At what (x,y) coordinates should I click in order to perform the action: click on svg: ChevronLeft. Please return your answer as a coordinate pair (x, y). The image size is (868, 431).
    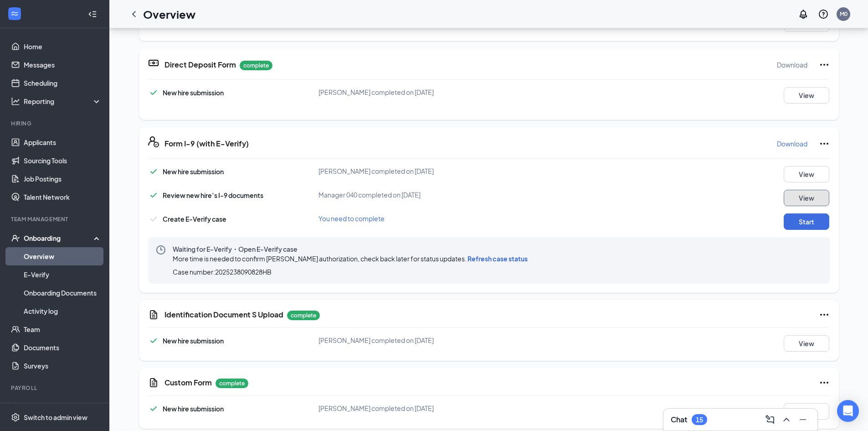
    Looking at the image, I should click on (134, 14).